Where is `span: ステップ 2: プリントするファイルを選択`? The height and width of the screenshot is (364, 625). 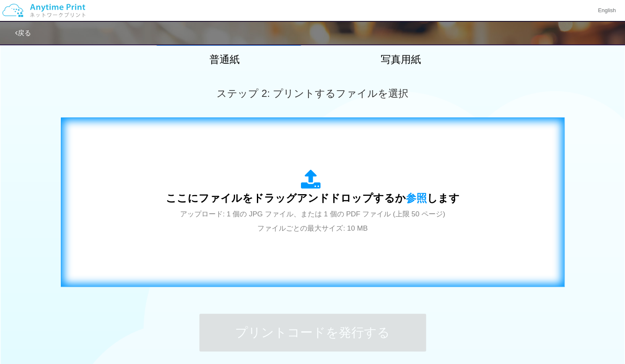
span: ステップ 2: プリントするファイルを選択 is located at coordinates (312, 93).